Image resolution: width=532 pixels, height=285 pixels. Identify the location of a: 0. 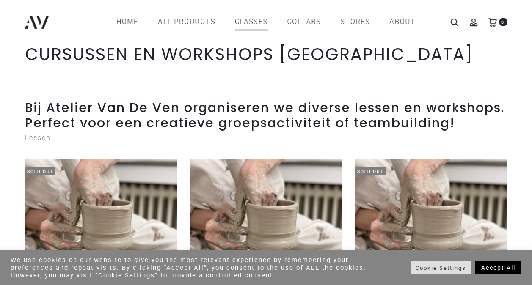
(493, 22).